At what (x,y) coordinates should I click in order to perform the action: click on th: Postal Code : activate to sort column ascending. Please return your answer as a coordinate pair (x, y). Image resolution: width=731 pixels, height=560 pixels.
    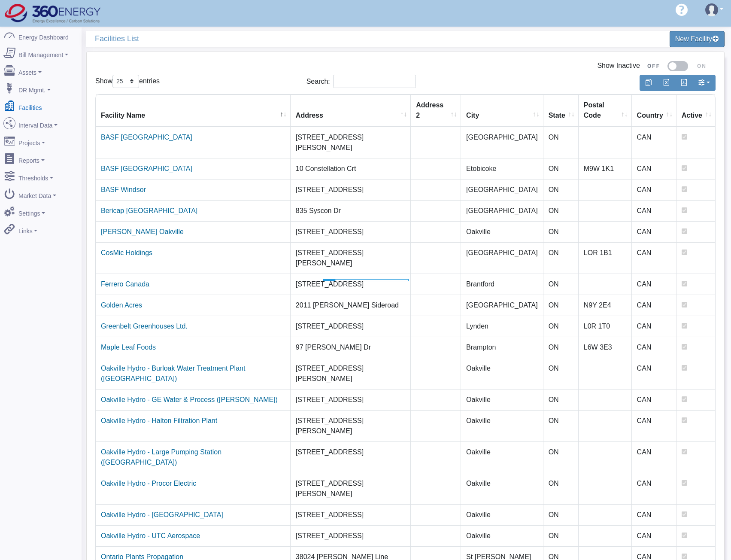
    Looking at the image, I should click on (605, 110).